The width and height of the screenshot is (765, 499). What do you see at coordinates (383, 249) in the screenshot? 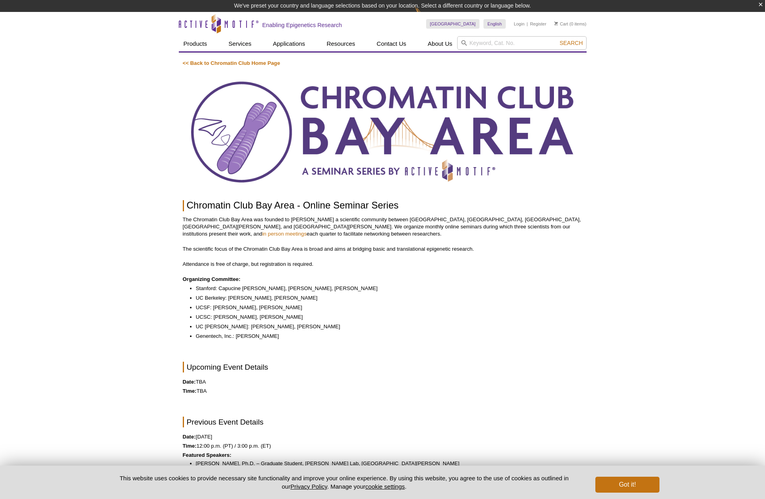
I see `p: The scientific focus of the Chromatin Club Bay Area is broad and aims at bridging basic and trans...` at bounding box center [383, 249].